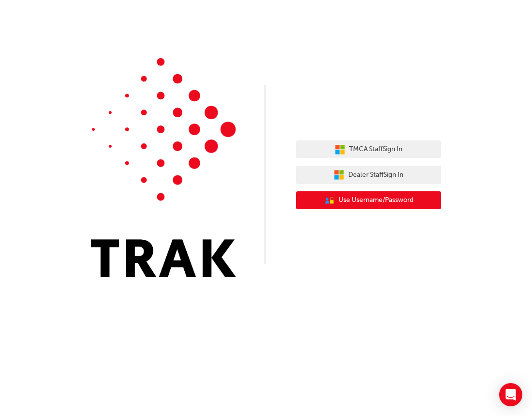 This screenshot has width=532, height=416. What do you see at coordinates (511, 395) in the screenshot?
I see `div: Open Intercom Messenger` at bounding box center [511, 395].